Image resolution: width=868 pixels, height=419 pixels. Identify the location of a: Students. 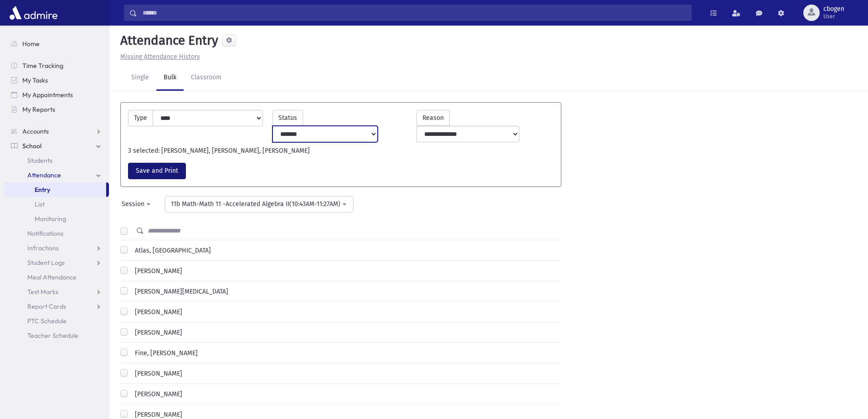
(56, 161).